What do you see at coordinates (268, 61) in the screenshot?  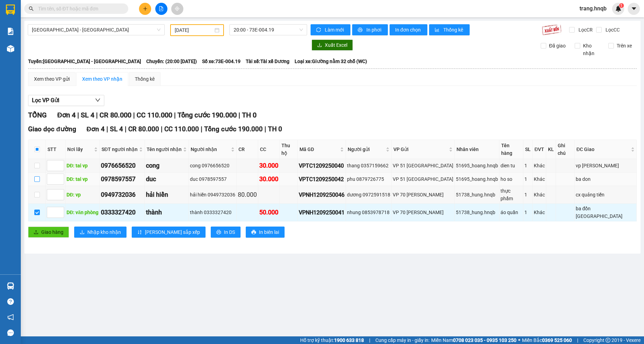 I see `span: Tài xế: Tài xế Dương` at bounding box center [268, 61].